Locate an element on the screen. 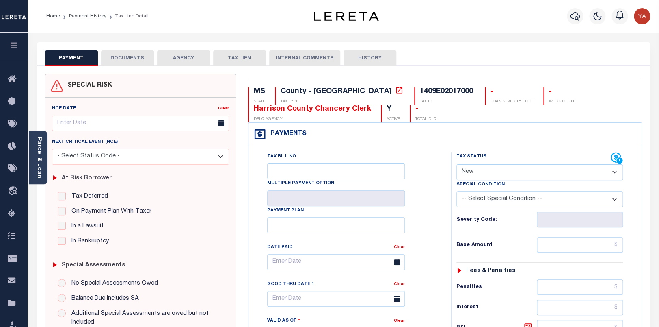 The image size is (659, 327). label: Tax Status is located at coordinates (472, 156).